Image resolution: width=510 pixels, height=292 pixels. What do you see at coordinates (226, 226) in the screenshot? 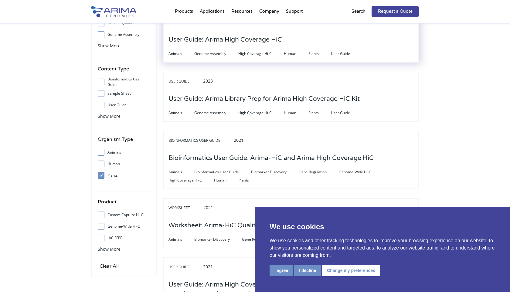
I see `h3: Worksheet: Arima-HiC Quality Control` at bounding box center [226, 226].